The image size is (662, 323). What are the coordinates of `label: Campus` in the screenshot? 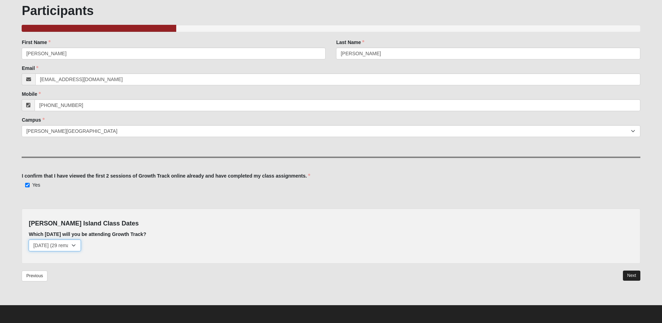 It's located at (33, 120).